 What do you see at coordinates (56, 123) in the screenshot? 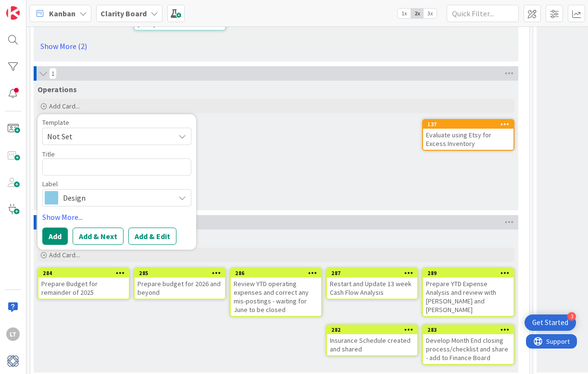
I see `span: Template` at bounding box center [56, 123].